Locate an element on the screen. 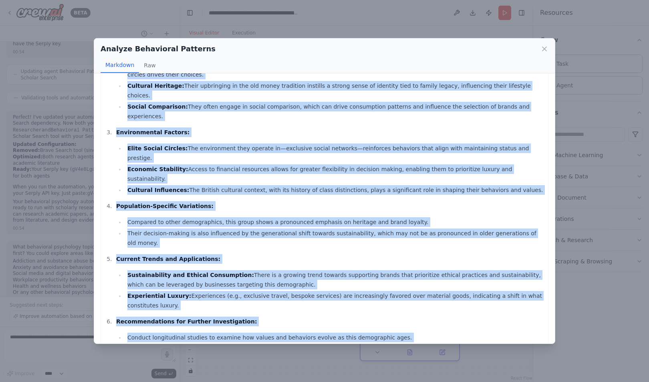  button: Markdown is located at coordinates (120, 65).